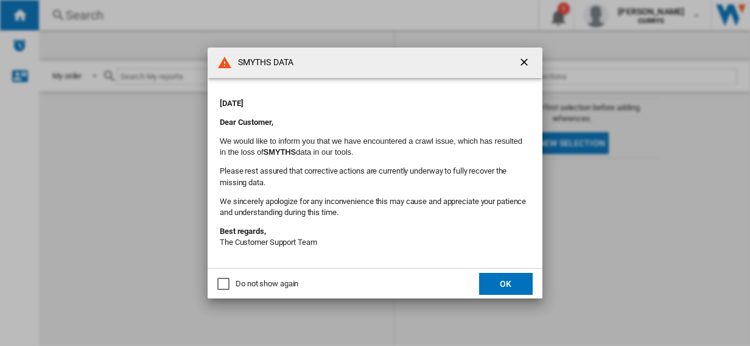 This screenshot has width=750, height=346. What do you see at coordinates (525, 63) in the screenshot?
I see `ng-md-icon: getI18NText('BUTTONS.CLOSE_DIALOG')` at bounding box center [525, 63].